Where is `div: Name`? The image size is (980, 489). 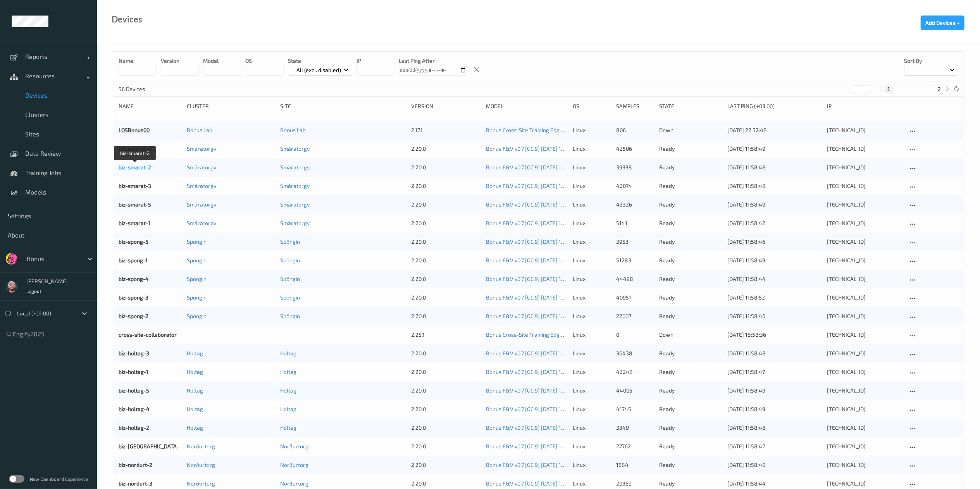
div: Name is located at coordinates (150, 106).